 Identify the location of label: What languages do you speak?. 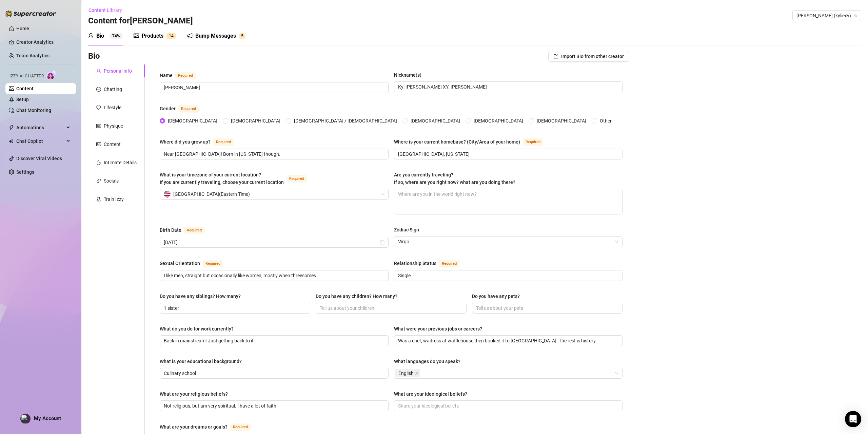
(430, 362).